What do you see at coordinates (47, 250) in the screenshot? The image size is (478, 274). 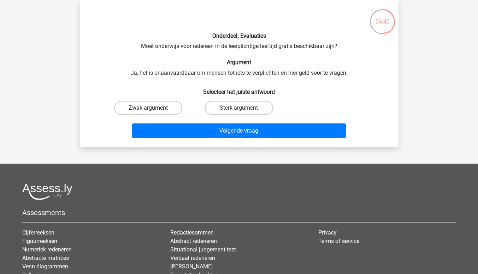 I see `a: Numeriek redeneren` at bounding box center [47, 250].